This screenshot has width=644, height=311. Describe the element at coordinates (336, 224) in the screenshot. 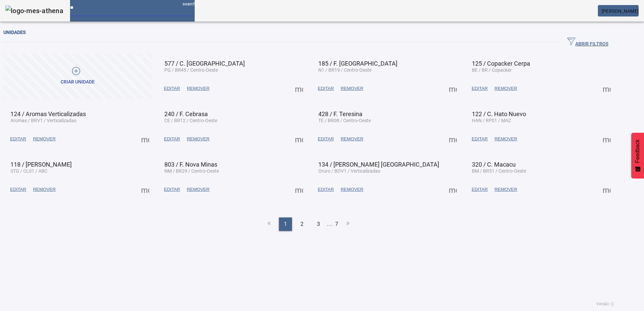

I see `li: 7` at that location.